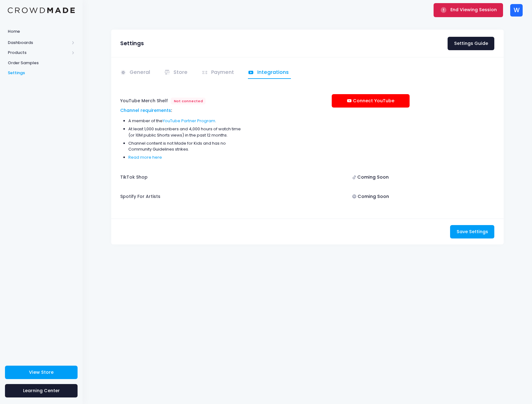  What do you see at coordinates (516, 10) in the screenshot?
I see `div: W` at bounding box center [516, 10].